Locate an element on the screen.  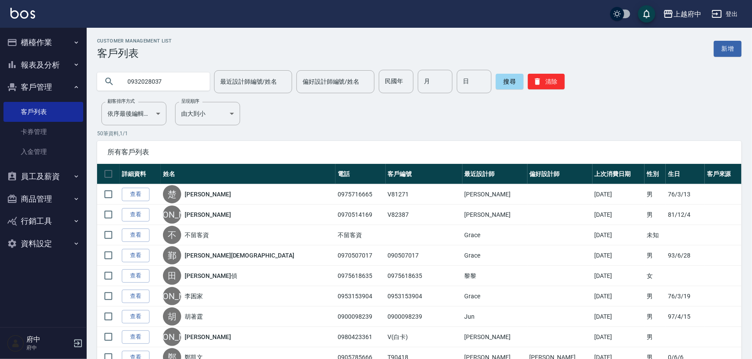
button: 員工及薪資 is located at coordinates (43, 176).